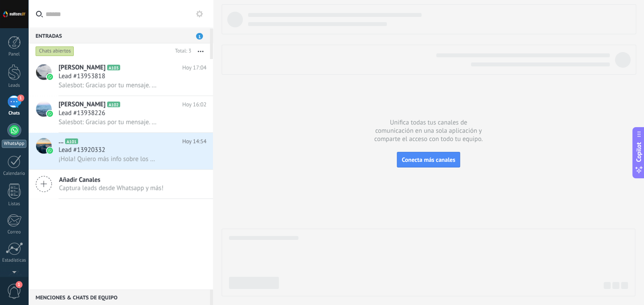 Image resolution: width=644 pixels, height=305 pixels. Describe the element at coordinates (639, 152) in the screenshot. I see `span: Copilot` at that location.